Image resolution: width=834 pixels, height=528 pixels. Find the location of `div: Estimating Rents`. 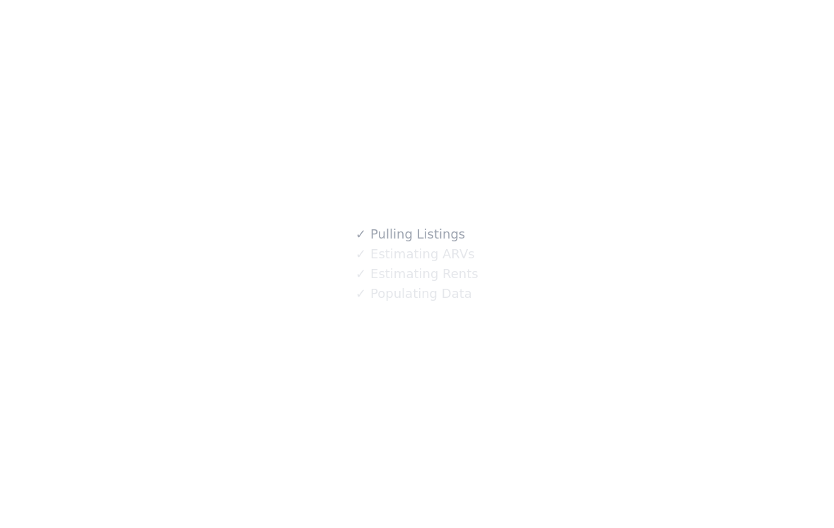

div: Estimating Rents is located at coordinates (417, 274).